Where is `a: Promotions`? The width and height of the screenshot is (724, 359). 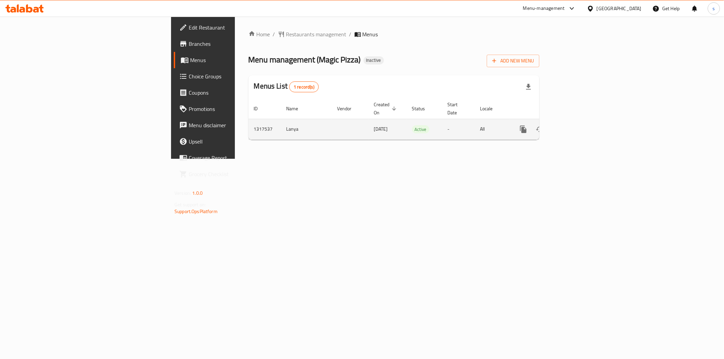 a: Promotions is located at coordinates (233, 109).